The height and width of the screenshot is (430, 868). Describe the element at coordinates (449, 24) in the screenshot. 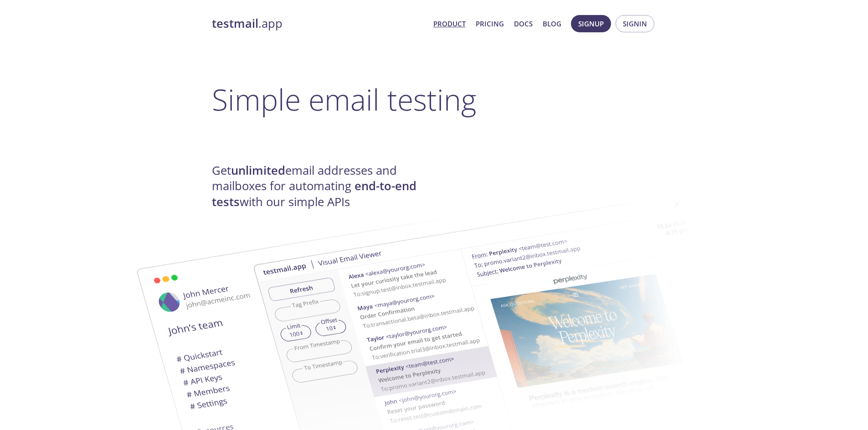

I see `a: Product` at that location.